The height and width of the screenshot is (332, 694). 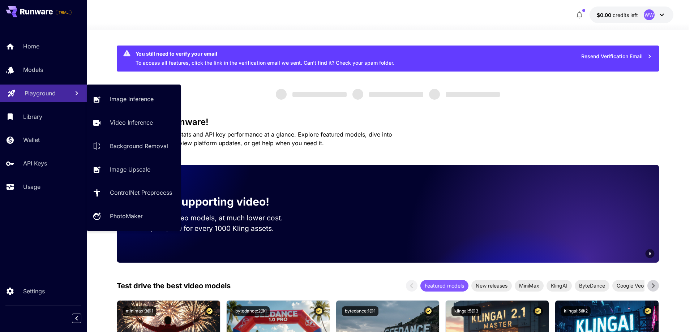 I want to click on span: $0.00, so click(x=605, y=15).